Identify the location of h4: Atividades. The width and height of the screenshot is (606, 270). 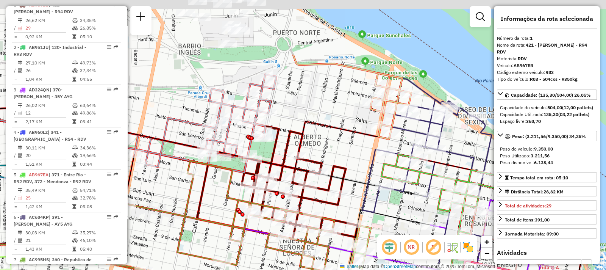
(547, 252).